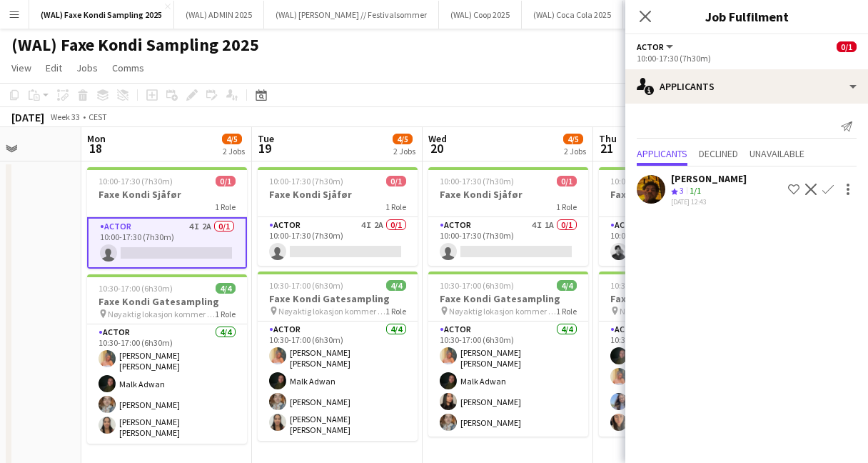 This screenshot has width=868, height=463. What do you see at coordinates (87, 68) in the screenshot?
I see `a: Jobs` at bounding box center [87, 68].